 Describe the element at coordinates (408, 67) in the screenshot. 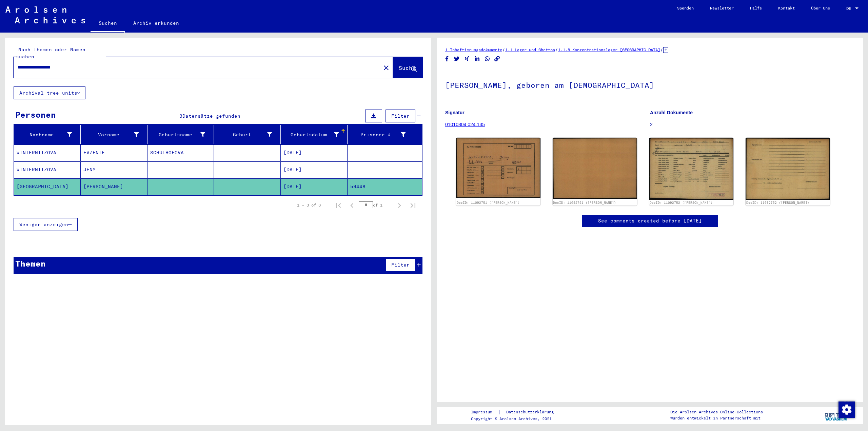

I see `button: Suche` at that location.